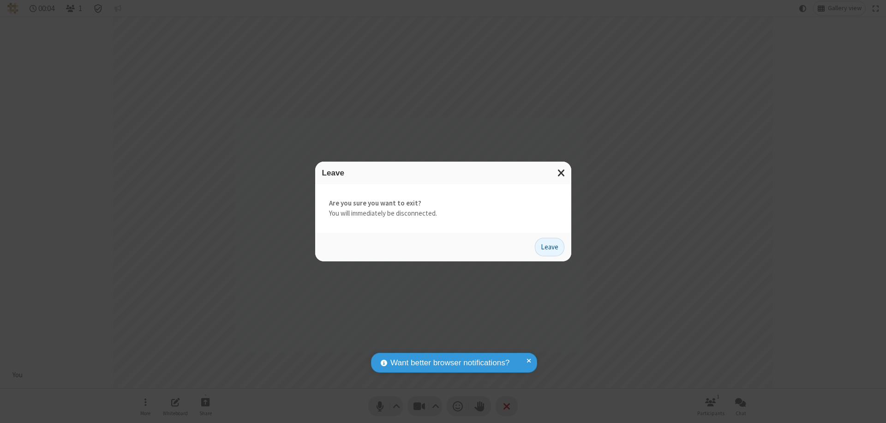 This screenshot has height=423, width=886. What do you see at coordinates (443, 208) in the screenshot?
I see `div: You will immediately be disconnected.` at bounding box center [443, 208].